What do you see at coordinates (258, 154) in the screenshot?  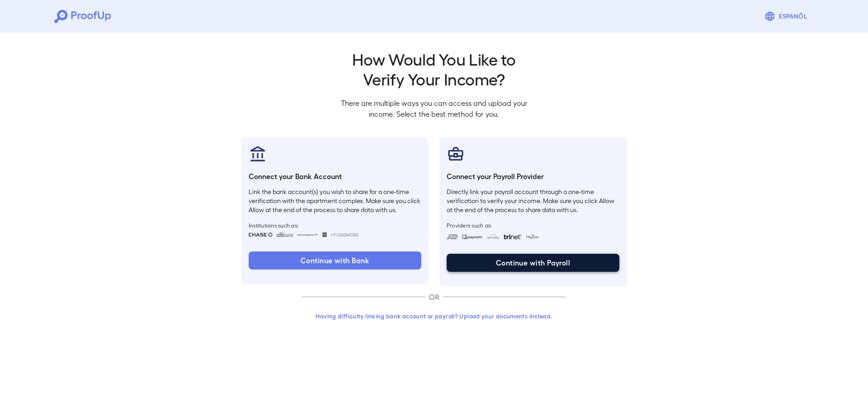 I see `img: bankAccount.svg` at bounding box center [258, 154].